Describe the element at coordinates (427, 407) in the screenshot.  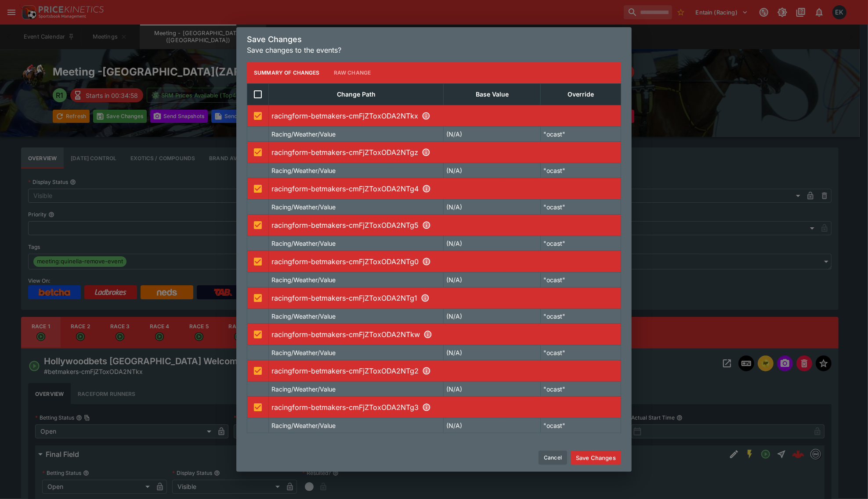
I see `svg: R9 - Hollywoodbets Bright Future Class 4` at that location.